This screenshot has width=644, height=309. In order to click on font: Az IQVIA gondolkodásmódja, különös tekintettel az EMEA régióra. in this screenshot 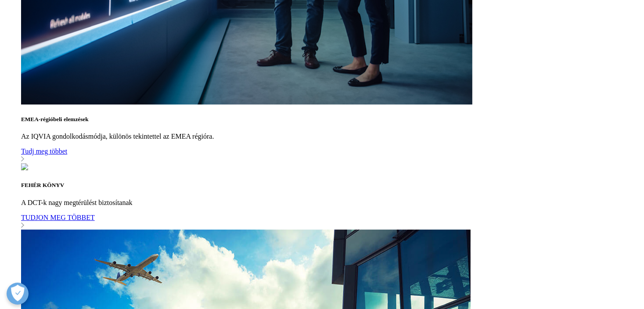, I will do `click(117, 136)`.